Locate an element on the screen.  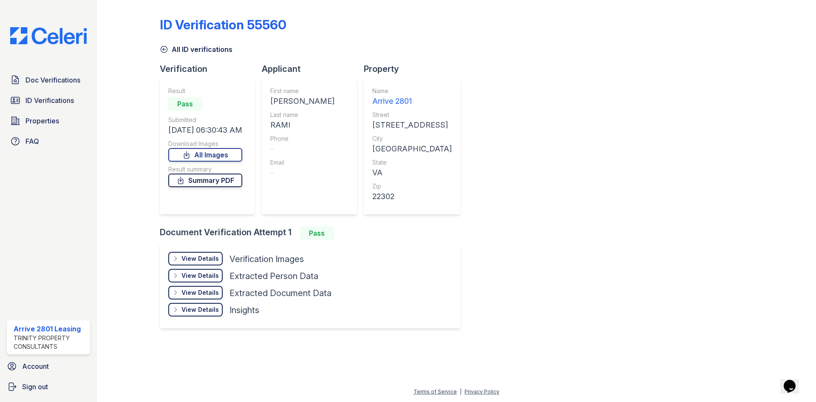
button: Sign out is located at coordinates (48, 386).